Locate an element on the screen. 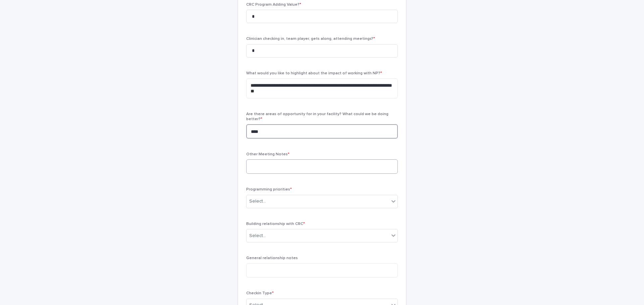  span: Other Meeting Notes is located at coordinates (268, 155).